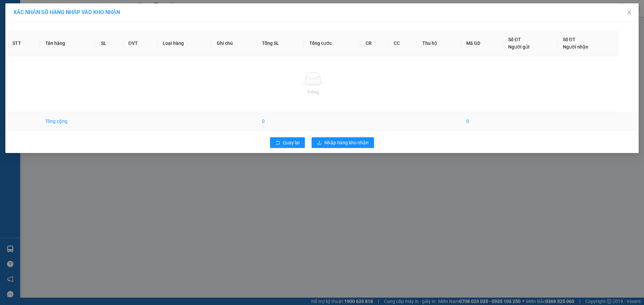 Image resolution: width=644 pixels, height=305 pixels. Describe the element at coordinates (403, 43) in the screenshot. I see `th: CC` at that location.